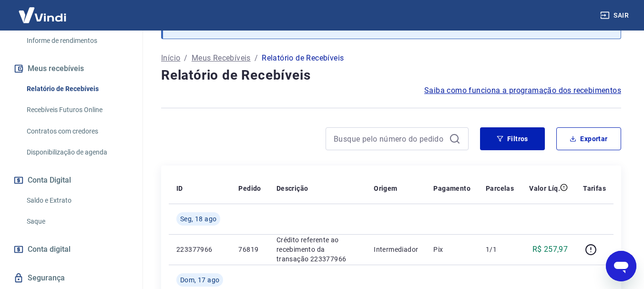  I want to click on a: Saque, so click(76, 221).